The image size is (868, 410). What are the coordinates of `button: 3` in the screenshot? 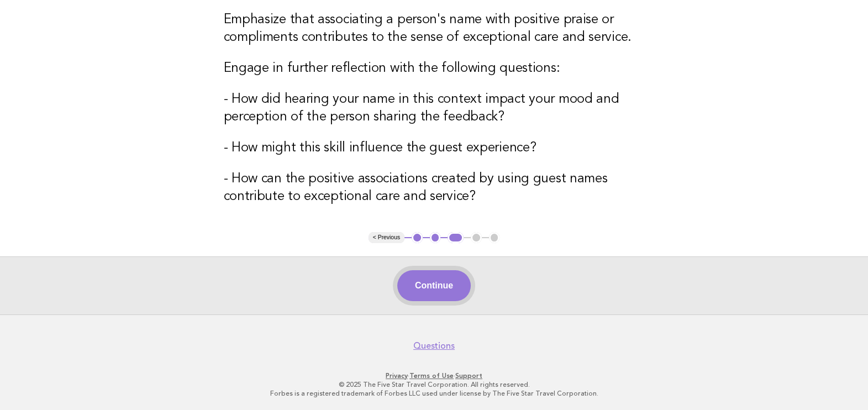 It's located at (455, 238).